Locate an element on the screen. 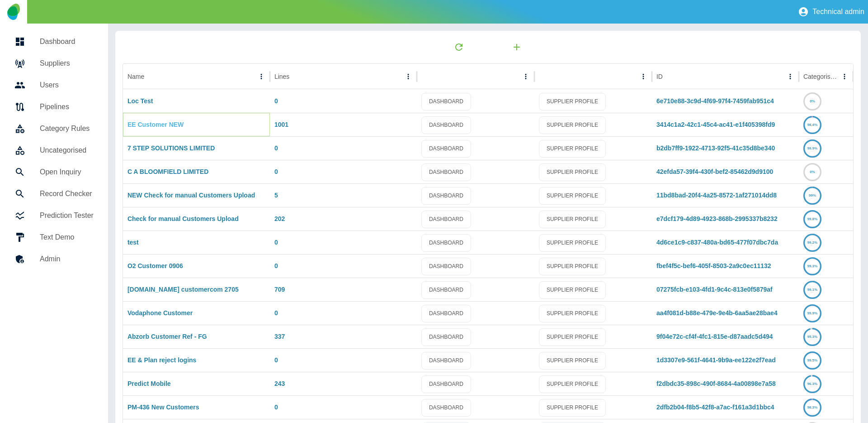 This screenshot has height=423, width=868. h5: Admin is located at coordinates (67, 259).